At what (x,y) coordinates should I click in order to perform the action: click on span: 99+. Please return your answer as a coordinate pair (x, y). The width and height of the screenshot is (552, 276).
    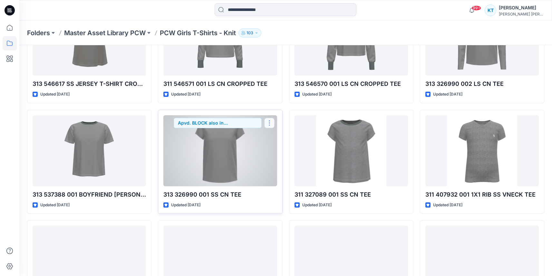
    Looking at the image, I should click on (477, 8).